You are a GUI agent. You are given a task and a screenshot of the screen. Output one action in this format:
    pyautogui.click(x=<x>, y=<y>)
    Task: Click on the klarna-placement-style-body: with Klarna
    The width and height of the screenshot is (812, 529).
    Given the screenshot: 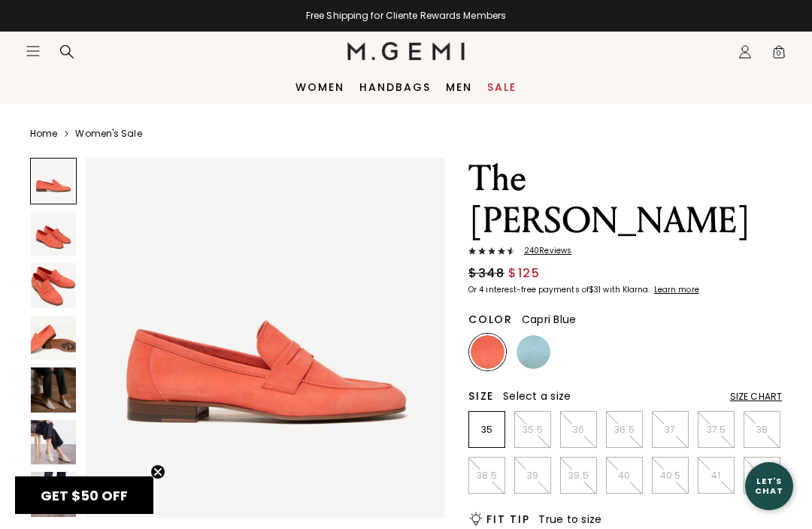 What is the action you would take?
    pyautogui.click(x=627, y=289)
    